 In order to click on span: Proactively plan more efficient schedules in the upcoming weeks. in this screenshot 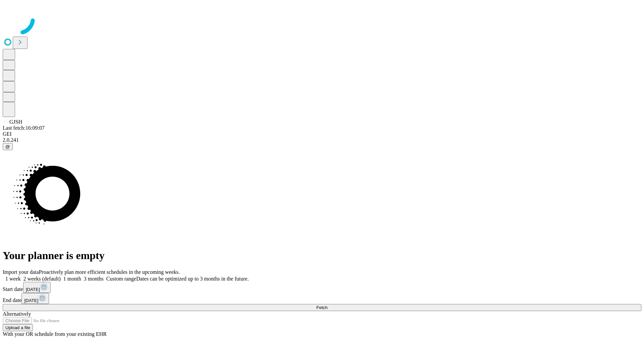, I will do `click(109, 272)`.